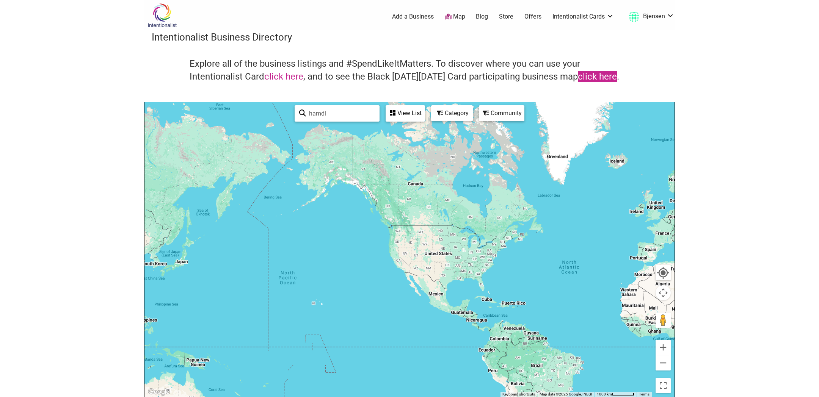 This screenshot has width=819, height=397. What do you see at coordinates (649, 17) in the screenshot?
I see `li: Bjensen` at bounding box center [649, 17].